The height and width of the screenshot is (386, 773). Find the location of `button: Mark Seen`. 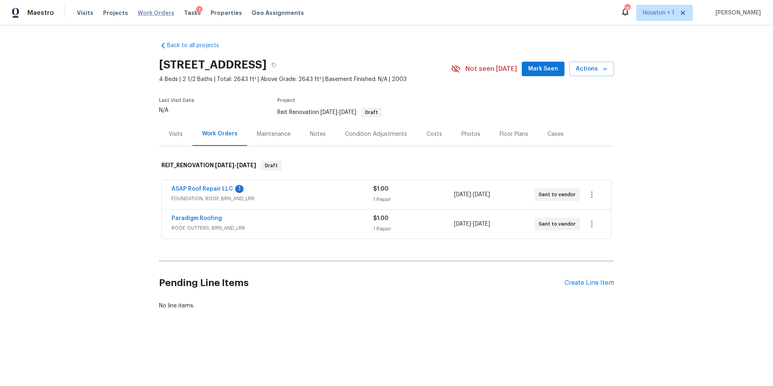

button: Mark Seen is located at coordinates (543, 69).